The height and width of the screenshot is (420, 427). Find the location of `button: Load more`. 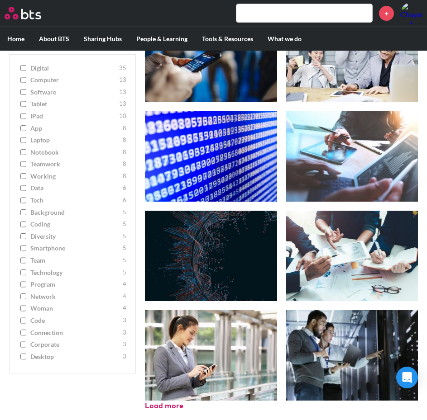

button: Load more is located at coordinates (164, 406).